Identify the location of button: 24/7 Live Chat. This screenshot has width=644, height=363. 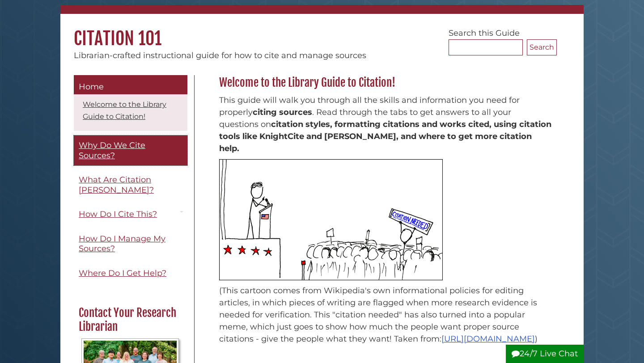
(545, 354).